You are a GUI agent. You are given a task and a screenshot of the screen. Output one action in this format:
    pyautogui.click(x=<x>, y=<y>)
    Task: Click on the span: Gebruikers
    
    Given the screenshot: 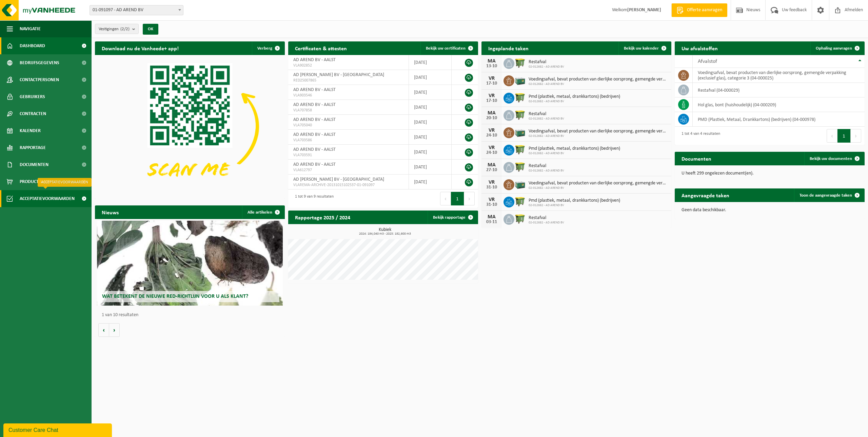 What is the action you would take?
    pyautogui.click(x=32, y=97)
    